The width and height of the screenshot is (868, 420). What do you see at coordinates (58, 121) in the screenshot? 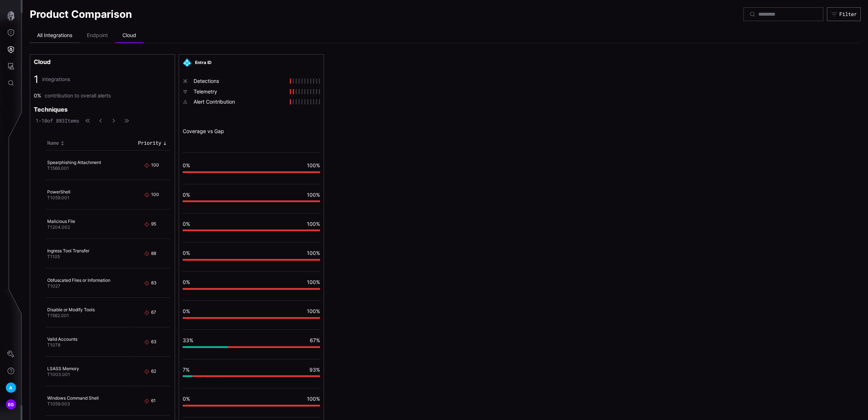
I see `span: 1 - 10 of 883 Items` at bounding box center [58, 121].